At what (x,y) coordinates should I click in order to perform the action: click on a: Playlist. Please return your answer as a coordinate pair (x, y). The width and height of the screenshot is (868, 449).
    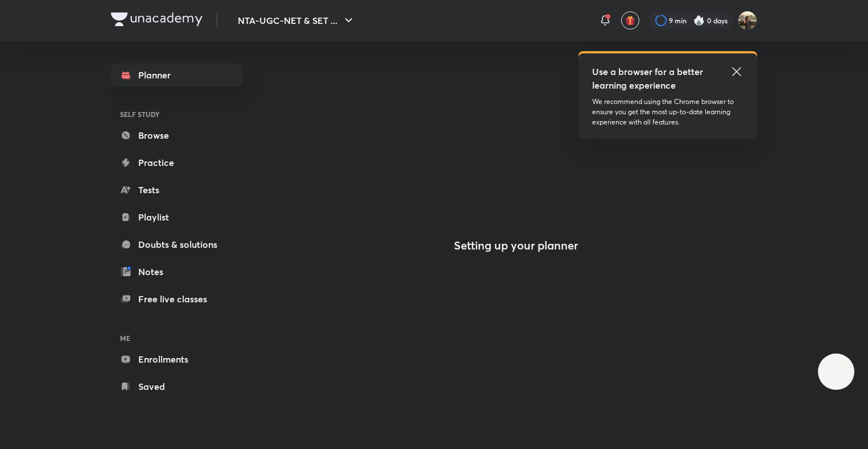
    Looking at the image, I should click on (177, 217).